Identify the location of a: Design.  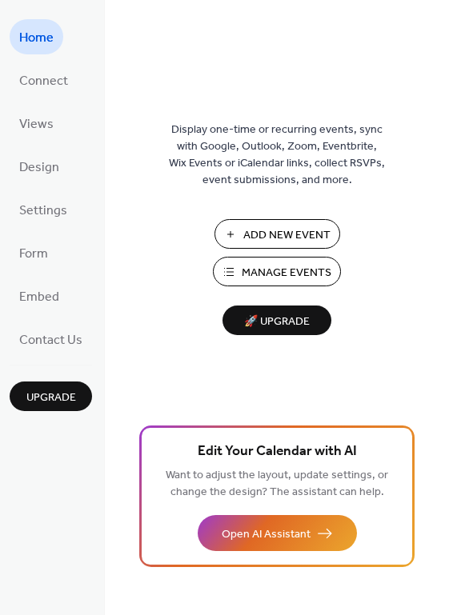
(39, 166).